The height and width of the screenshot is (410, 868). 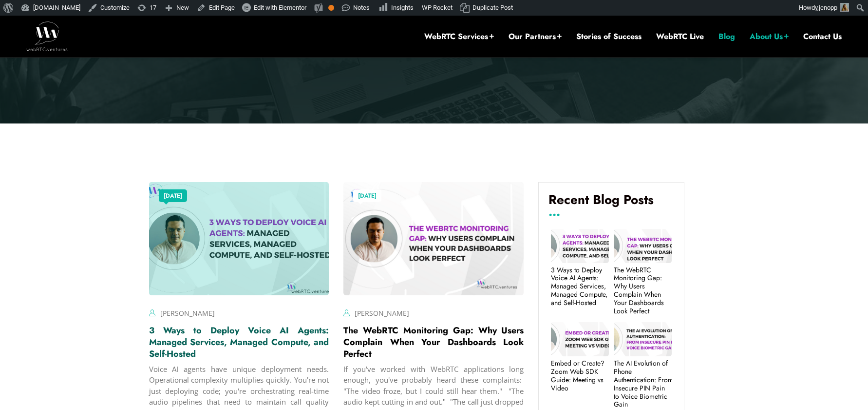 What do you see at coordinates (612, 203) in the screenshot?
I see `h4: Recent Blog Posts` at bounding box center [612, 203].